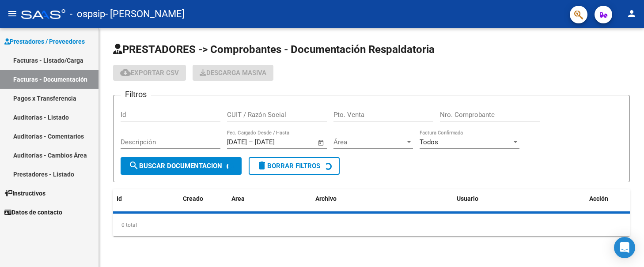 The height and width of the screenshot is (267, 644). What do you see at coordinates (134, 165) in the screenshot?
I see `mat-icon: search` at bounding box center [134, 165].